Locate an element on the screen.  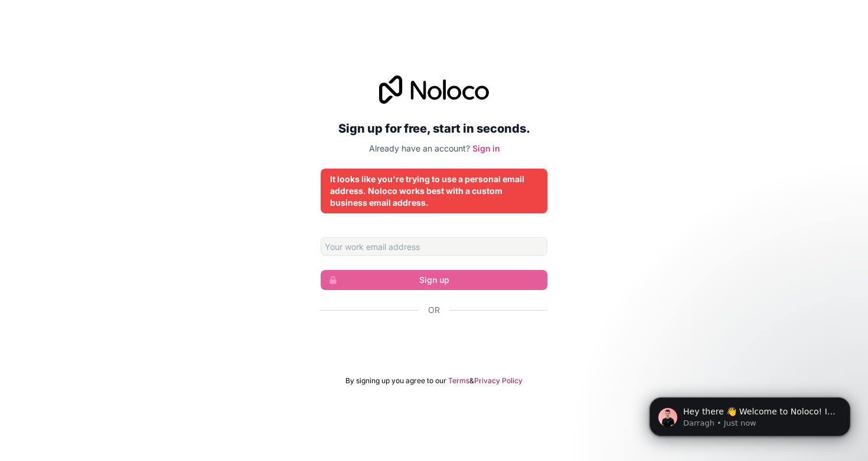
input: Email address is located at coordinates (434, 246).